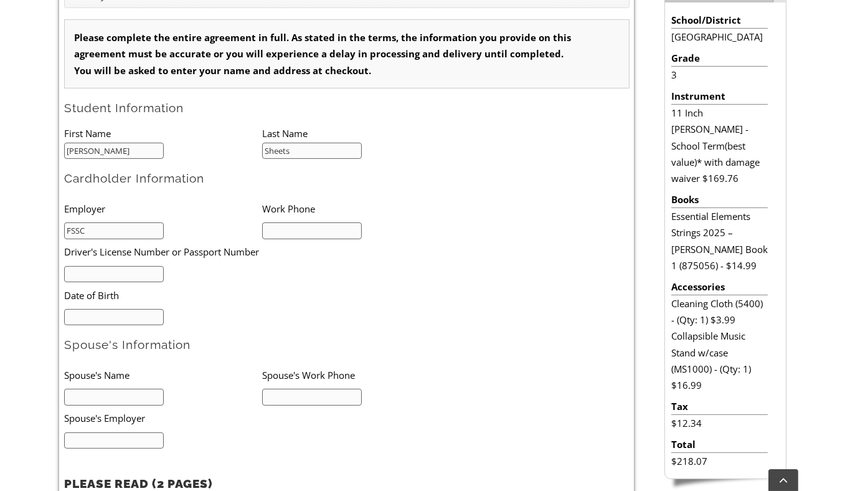 This screenshot has height=491, width=845. Describe the element at coordinates (242, 251) in the screenshot. I see `li: Driver's License Number or Passport Number` at that location.